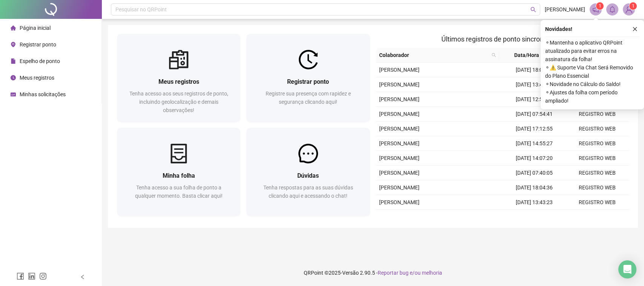 The width and height of the screenshot is (644, 286). Describe the element at coordinates (600, 6) in the screenshot. I see `sup: 1` at that location.